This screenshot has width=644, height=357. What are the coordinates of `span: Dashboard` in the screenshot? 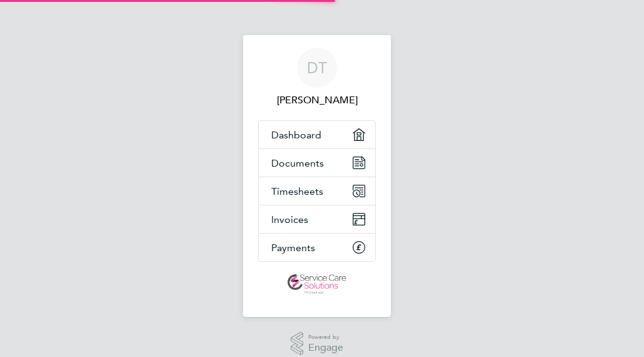 It's located at (296, 135).